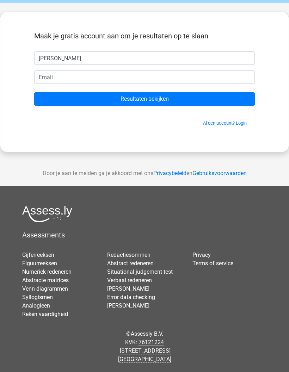 The width and height of the screenshot is (289, 372). What do you see at coordinates (131, 297) in the screenshot?
I see `a: Error data checking` at bounding box center [131, 297].